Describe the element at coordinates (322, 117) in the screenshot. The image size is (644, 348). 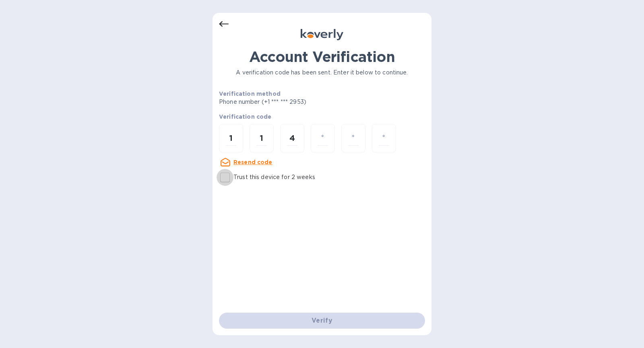
I see `p: Verification code` at that location.